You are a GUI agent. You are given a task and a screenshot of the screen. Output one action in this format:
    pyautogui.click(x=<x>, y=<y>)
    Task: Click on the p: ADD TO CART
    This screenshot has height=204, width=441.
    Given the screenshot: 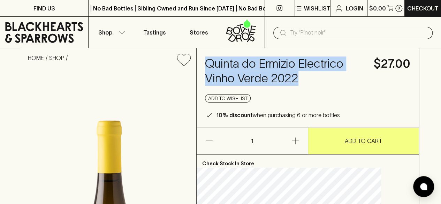 What is the action you would take?
    pyautogui.click(x=363, y=141)
    